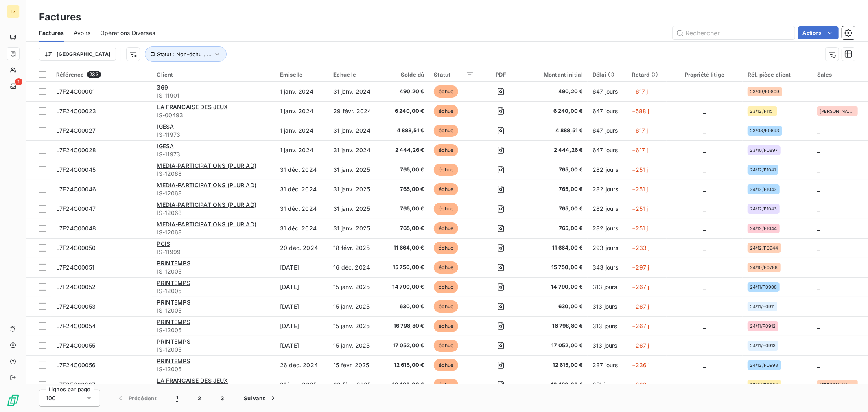 This screenshot has width=868, height=412. What do you see at coordinates (302, 74) in the screenshot?
I see `div: Émise le` at bounding box center [302, 74].